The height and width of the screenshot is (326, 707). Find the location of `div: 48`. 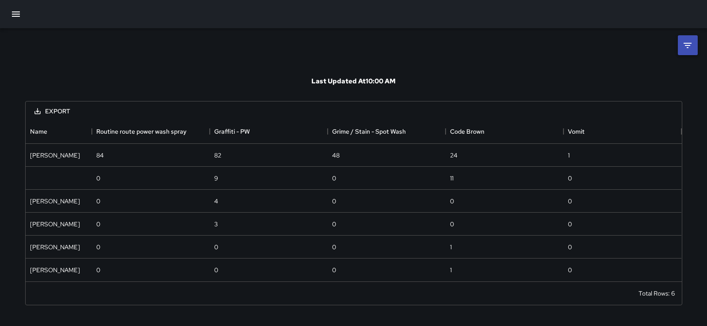

div: 48 is located at coordinates (335, 155).